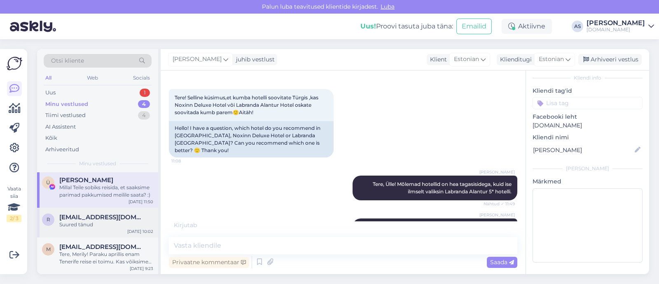 Image resolution: width=659 pixels, height=284 pixels. Describe the element at coordinates (187, 161) in the screenshot. I see `span: 11:08` at that location.